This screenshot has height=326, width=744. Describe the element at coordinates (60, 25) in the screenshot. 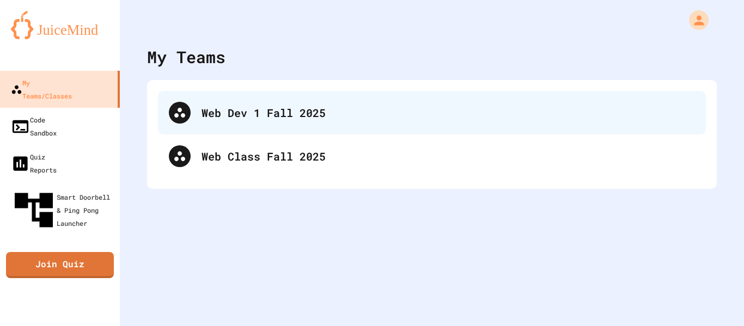

I see `img: logo-orange.svg` at that location.